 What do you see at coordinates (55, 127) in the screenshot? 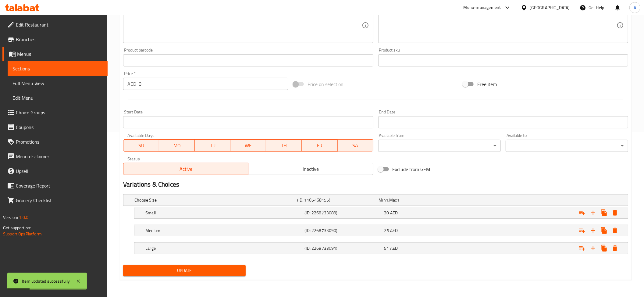
I see `a: Coupons` at bounding box center [55, 127].